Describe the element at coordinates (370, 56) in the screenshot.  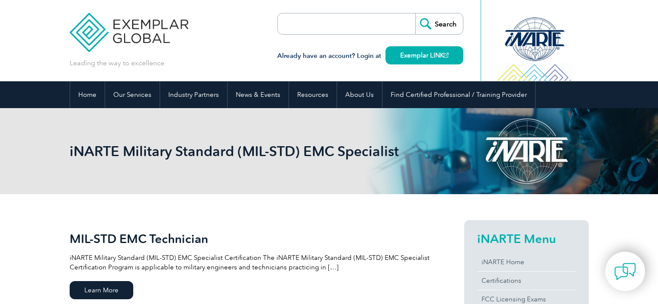
I see `h3: Already have an account? Login at` at that location.